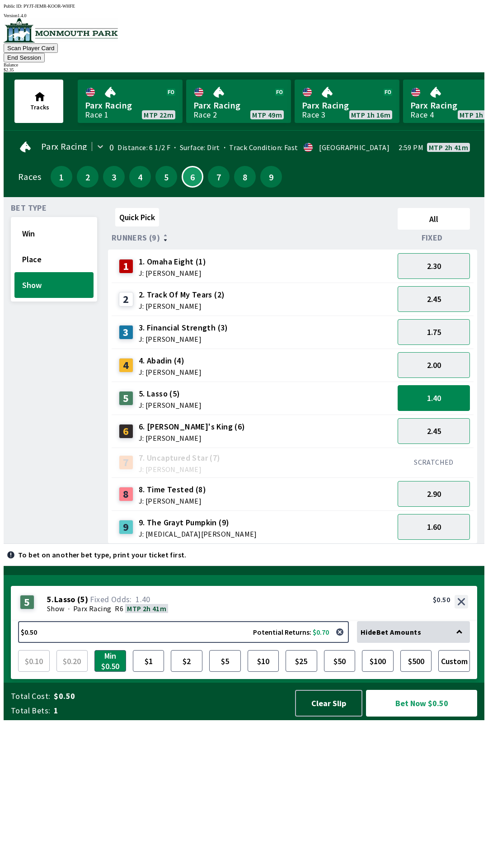 This screenshot has height=868, width=488. I want to click on span: 8. Time Tested (8), so click(173, 489).